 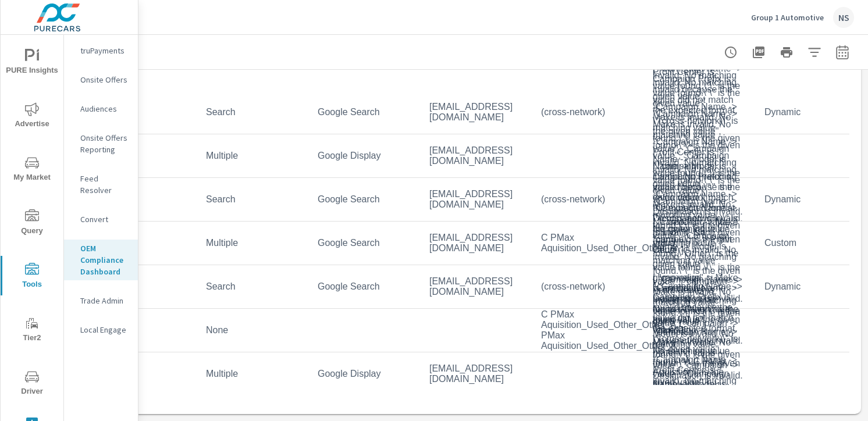 I want to click on p: Audiences, so click(x=104, y=109).